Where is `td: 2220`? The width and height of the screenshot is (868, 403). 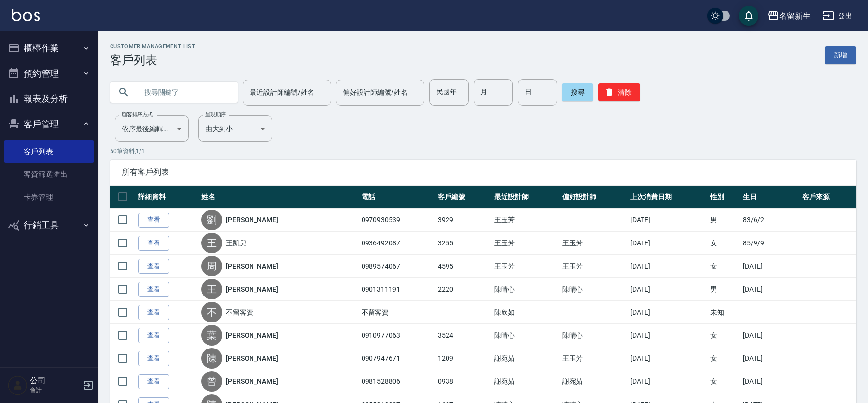
td: 2220 is located at coordinates (463, 290).